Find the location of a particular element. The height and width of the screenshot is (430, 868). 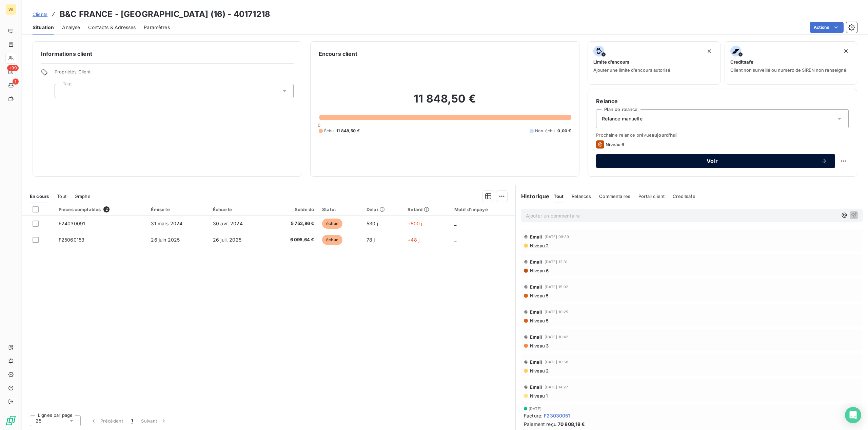

span: 70 808,18 € is located at coordinates (571, 424).